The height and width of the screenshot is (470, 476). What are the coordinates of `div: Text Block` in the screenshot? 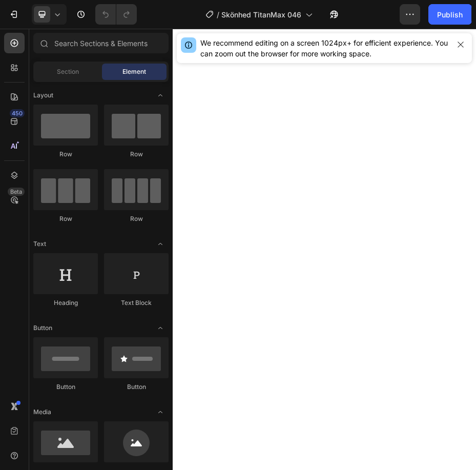 It's located at (136, 303).